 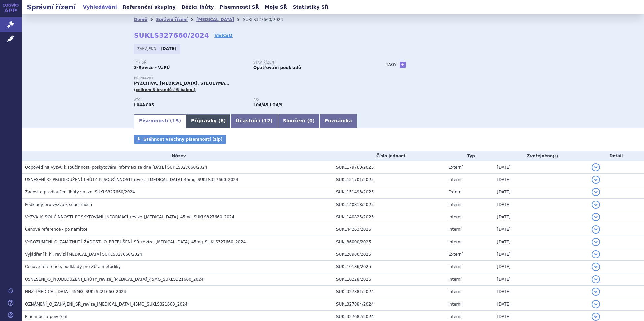 I want to click on li: SUKLS327660/2024, so click(x=267, y=20).